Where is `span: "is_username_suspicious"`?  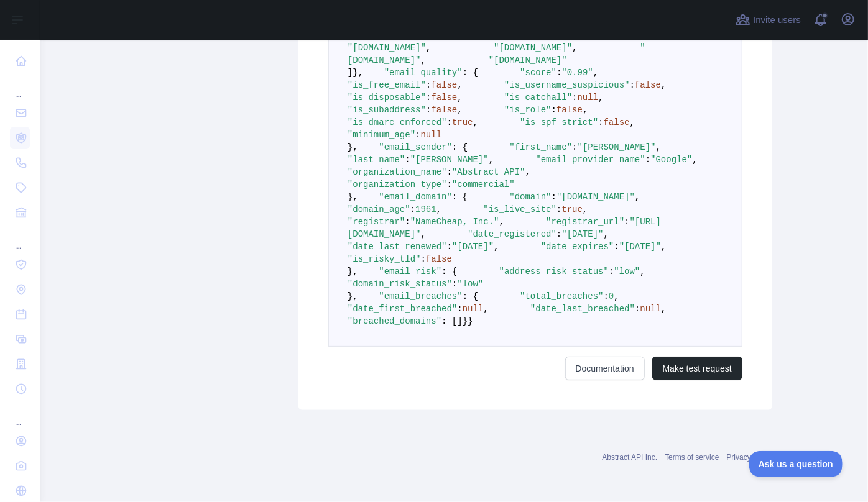
span: "is_username_suspicious" is located at coordinates (567, 85).